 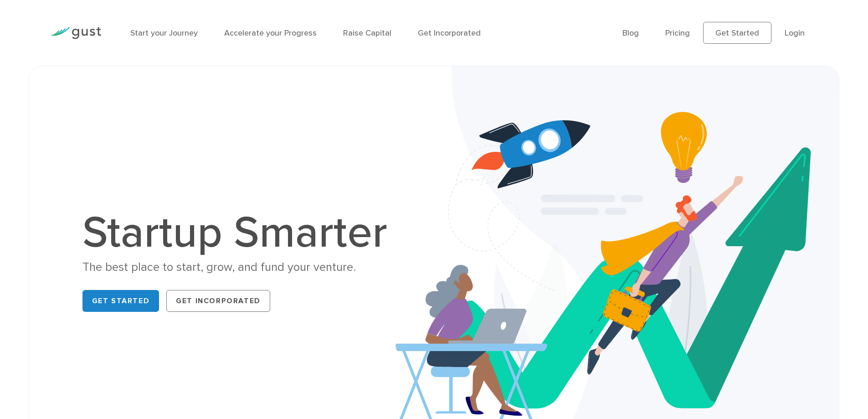 What do you see at coordinates (678, 33) in the screenshot?
I see `a: Pricing` at bounding box center [678, 33].